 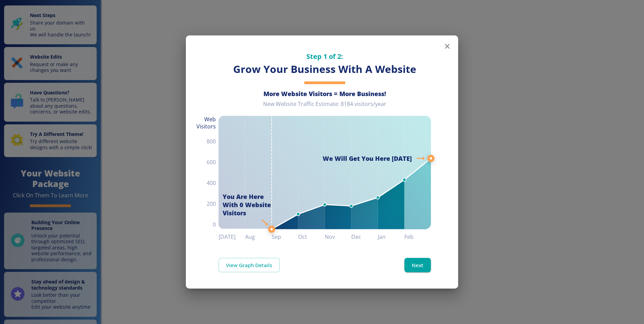 I want to click on h6: More Website Visitors = More Business!, so click(x=324, y=94).